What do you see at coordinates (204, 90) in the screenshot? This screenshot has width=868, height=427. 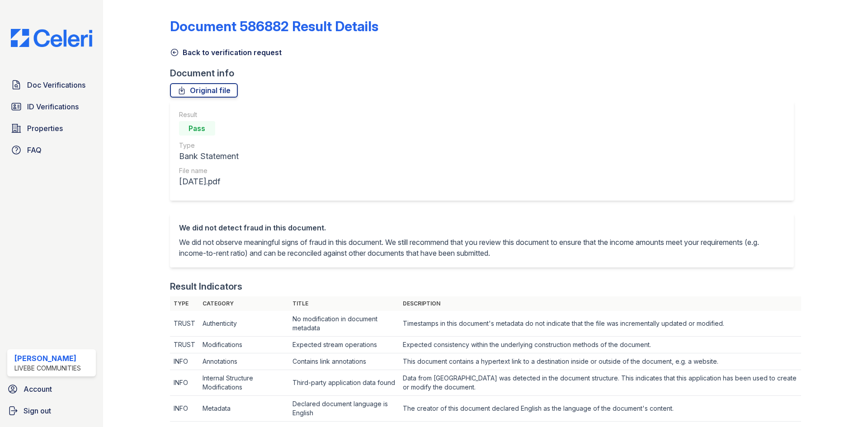 I see `a: Original file` at bounding box center [204, 90].